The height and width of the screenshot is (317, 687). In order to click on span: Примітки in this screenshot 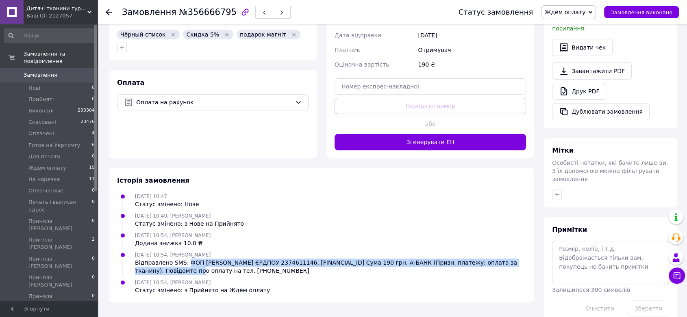, I will do `click(569, 230)`.